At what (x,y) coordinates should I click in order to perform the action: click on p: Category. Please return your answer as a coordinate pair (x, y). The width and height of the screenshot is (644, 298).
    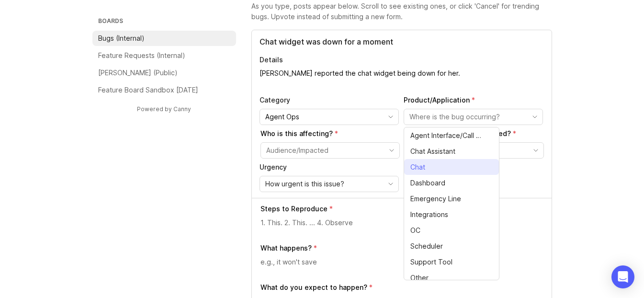
    Looking at the image, I should click on (329, 100).